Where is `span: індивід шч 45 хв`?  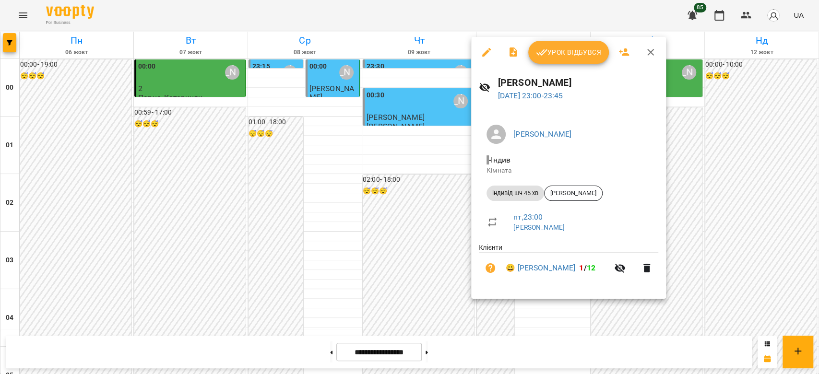 span: індивід шч 45 хв is located at coordinates (516, 193).